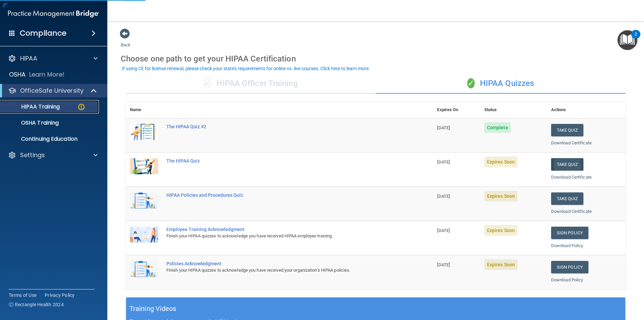 The height and width of the screenshot is (320, 644). I want to click on a: Back, so click(126, 41).